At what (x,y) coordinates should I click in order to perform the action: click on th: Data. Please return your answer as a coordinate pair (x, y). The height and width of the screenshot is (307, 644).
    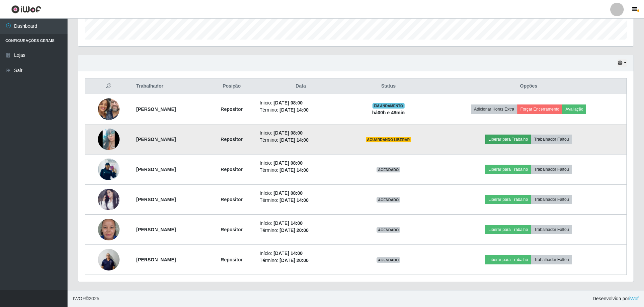
    Looking at the image, I should click on (301, 86).